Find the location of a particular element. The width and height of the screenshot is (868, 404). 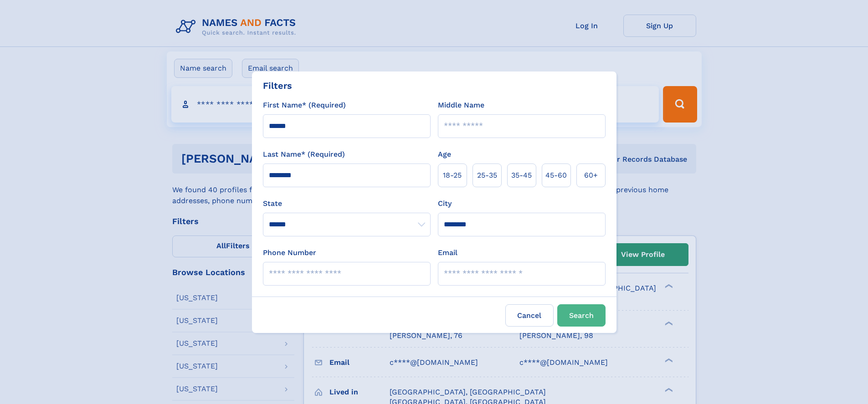

label: Email is located at coordinates (448, 253).